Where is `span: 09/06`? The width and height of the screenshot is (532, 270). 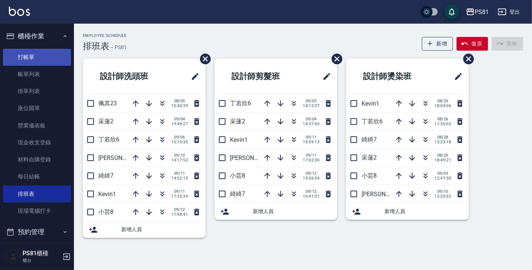
span: 09/06 is located at coordinates (179, 137).